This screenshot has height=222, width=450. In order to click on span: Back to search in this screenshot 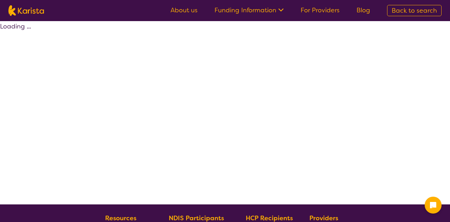, I will do `click(414, 11)`.